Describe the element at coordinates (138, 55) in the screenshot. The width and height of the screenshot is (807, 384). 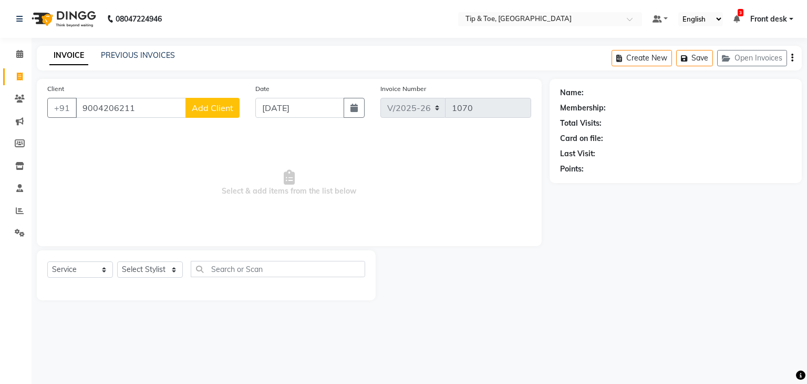
I see `a: PREVIOUS INVOICES` at that location.